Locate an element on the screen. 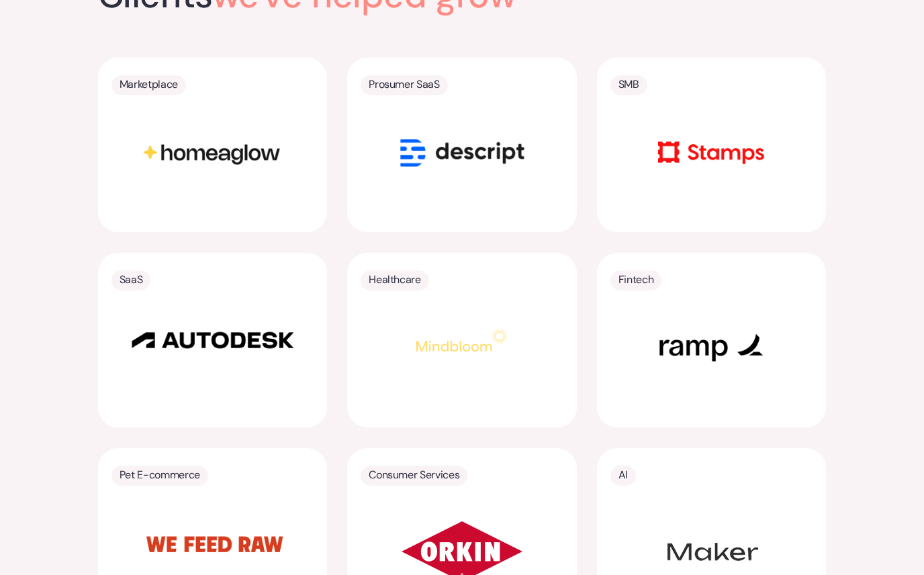 The height and width of the screenshot is (575, 924). p: Healthcare is located at coordinates (395, 280).